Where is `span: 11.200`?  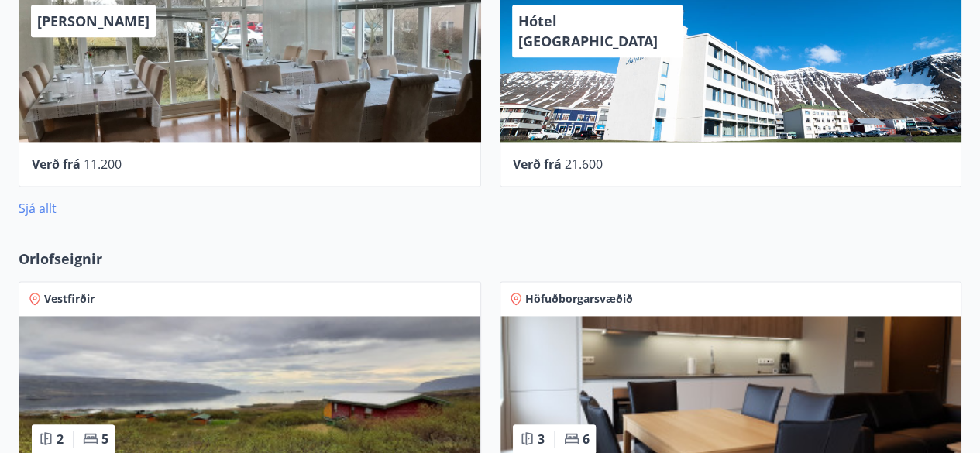 span: 11.200 is located at coordinates (102, 164).